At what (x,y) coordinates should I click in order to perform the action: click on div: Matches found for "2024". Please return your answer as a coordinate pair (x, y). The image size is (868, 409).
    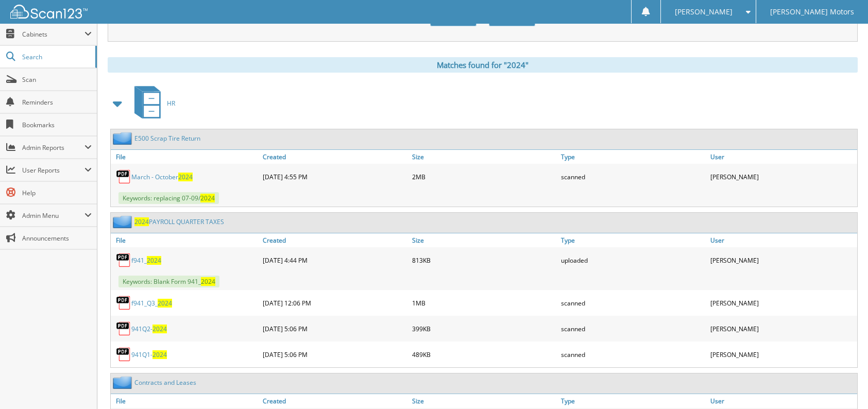
    Looking at the image, I should click on (482, 65).